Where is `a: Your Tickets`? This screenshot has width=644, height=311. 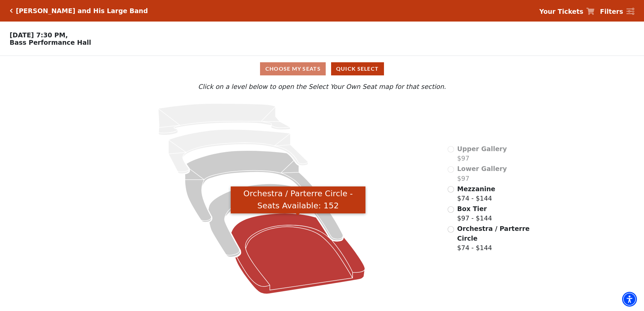 a: Your Tickets is located at coordinates (567, 11).